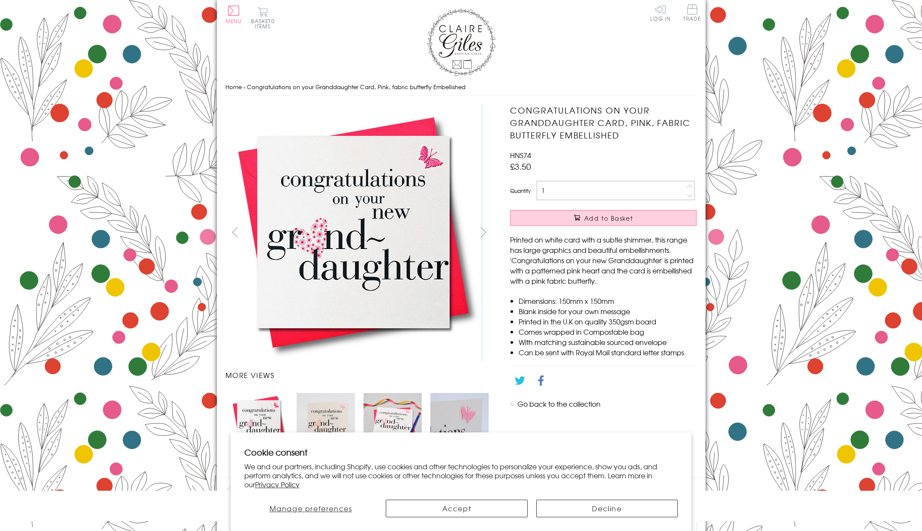 The image size is (922, 531). Describe the element at coordinates (661, 12) in the screenshot. I see `a: Log In` at that location.